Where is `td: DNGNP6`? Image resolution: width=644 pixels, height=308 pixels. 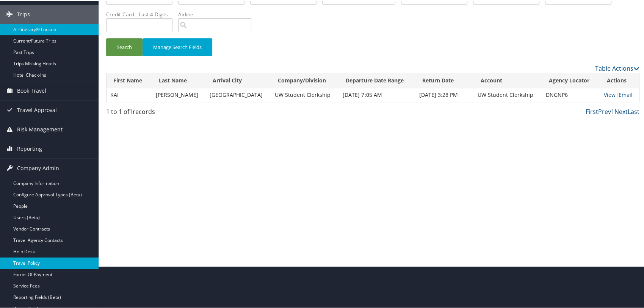
td: DNGNP6 is located at coordinates (571, 94).